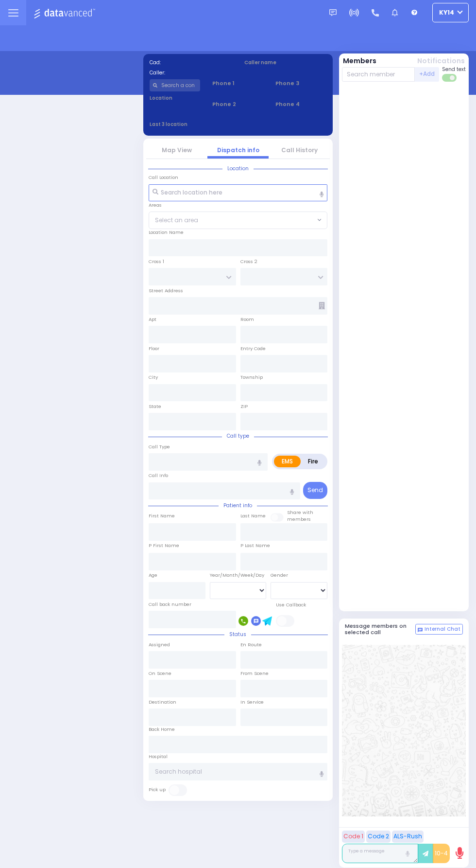 Image resolution: width=476 pixels, height=868 pixels. I want to click on span: Call type, so click(238, 436).